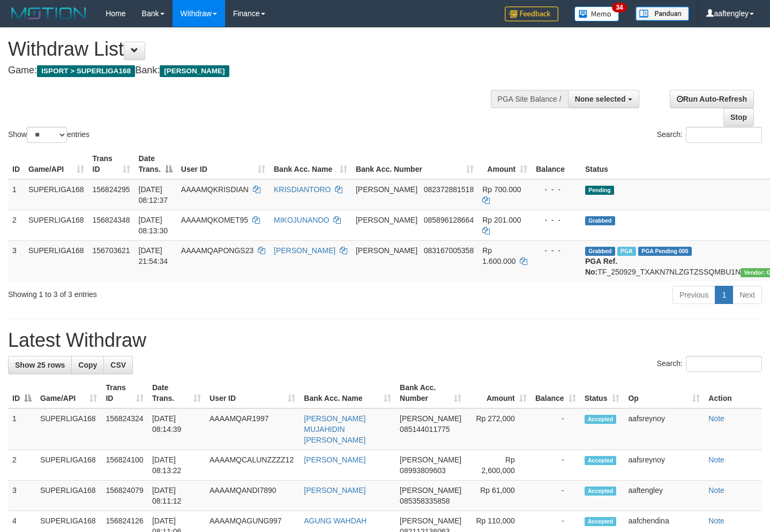 The width and height of the screenshot is (770, 532). Describe the element at coordinates (626, 251) in the screenshot. I see `span: Marked by aafchhiseyha` at that location.